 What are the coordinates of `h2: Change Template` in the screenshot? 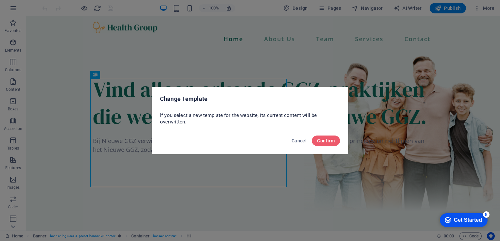 It's located at (250, 99).